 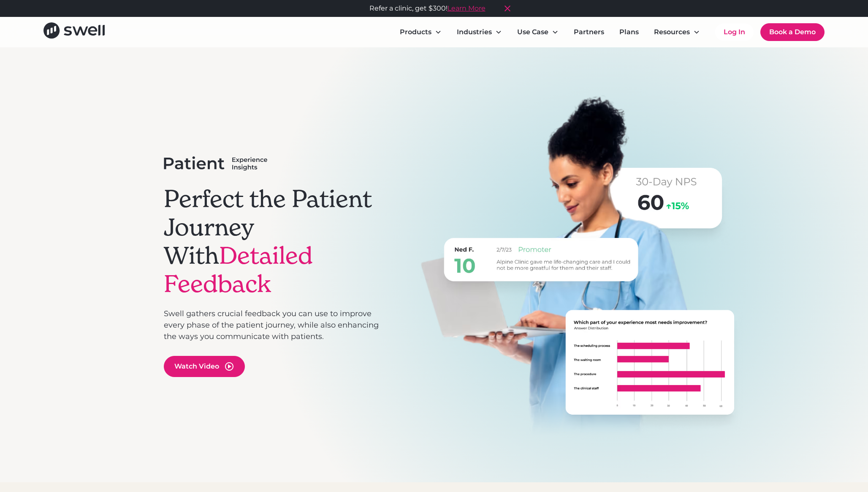 I want to click on p: Swell gathers crucial feedback you can use to improve every phase of the patient journey, while a..., so click(x=277, y=325).